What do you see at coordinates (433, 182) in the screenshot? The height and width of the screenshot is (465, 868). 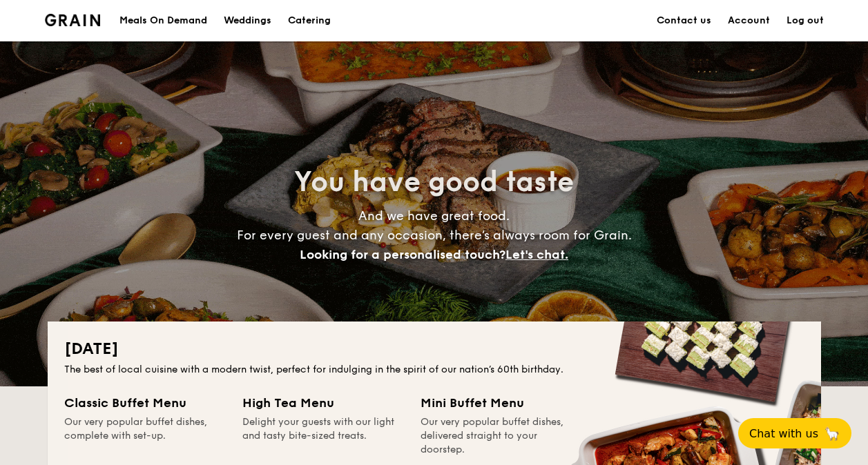 I see `span: You have good taste` at bounding box center [433, 182].